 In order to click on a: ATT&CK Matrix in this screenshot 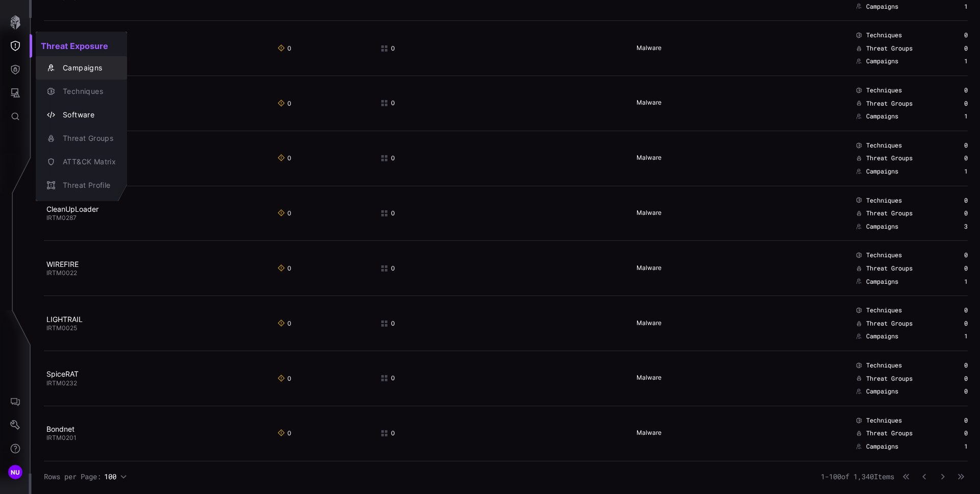, I will do `click(81, 162)`.